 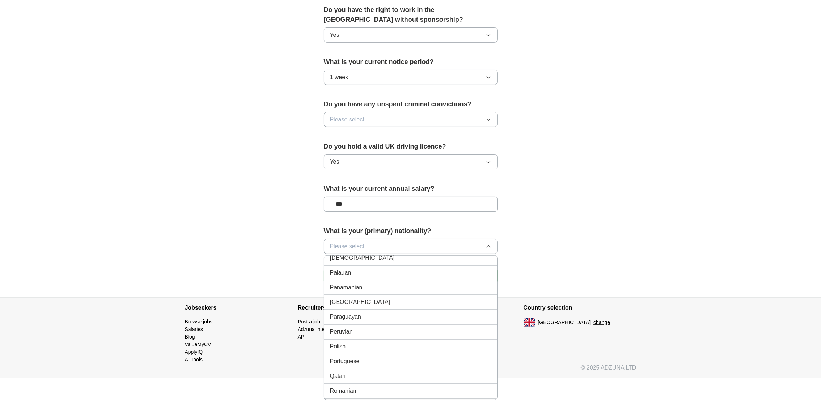 What do you see at coordinates (345, 318) in the screenshot?
I see `span: Paraguayan` at bounding box center [345, 318].